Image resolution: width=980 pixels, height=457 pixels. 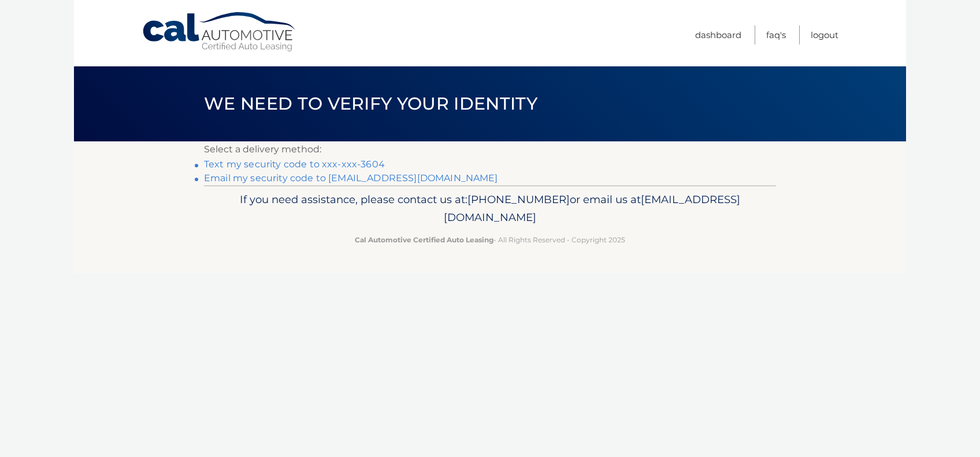 What do you see at coordinates (718, 35) in the screenshot?
I see `a: Dashboard` at bounding box center [718, 35].